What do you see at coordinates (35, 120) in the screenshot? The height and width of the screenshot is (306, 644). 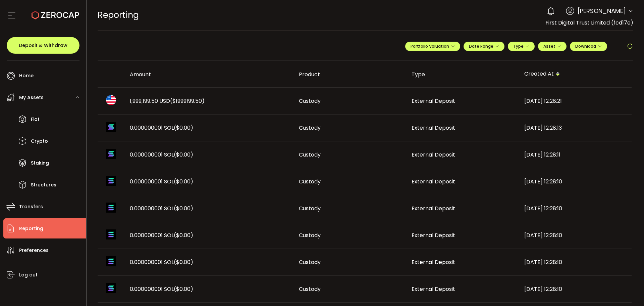 I see `span: Fiat` at bounding box center [35, 120].